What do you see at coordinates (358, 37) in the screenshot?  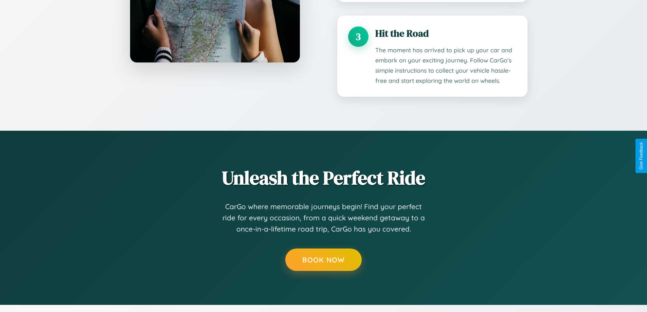 I see `div: 3` at bounding box center [358, 37].